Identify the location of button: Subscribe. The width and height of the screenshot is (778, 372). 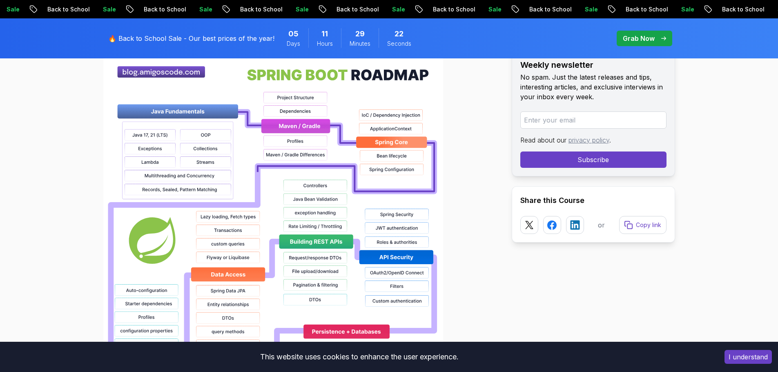
(593, 160).